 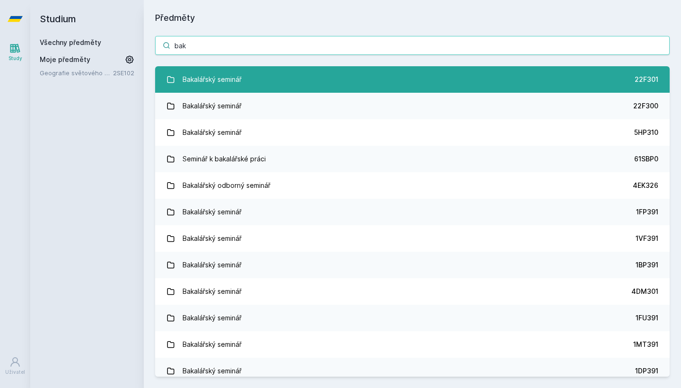 What do you see at coordinates (76, 73) in the screenshot?
I see `a: Geografie světového hospodářství` at bounding box center [76, 73].